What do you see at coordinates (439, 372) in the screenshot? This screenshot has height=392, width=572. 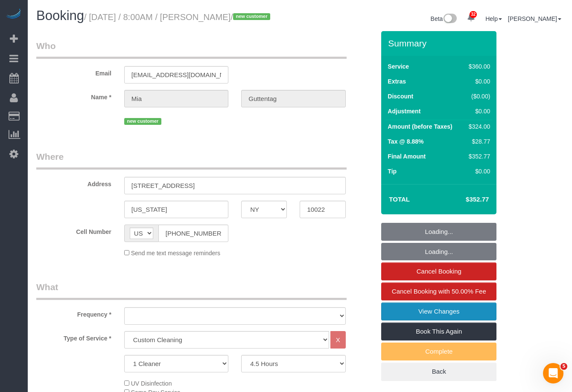 I see `a: Back` at bounding box center [439, 372].